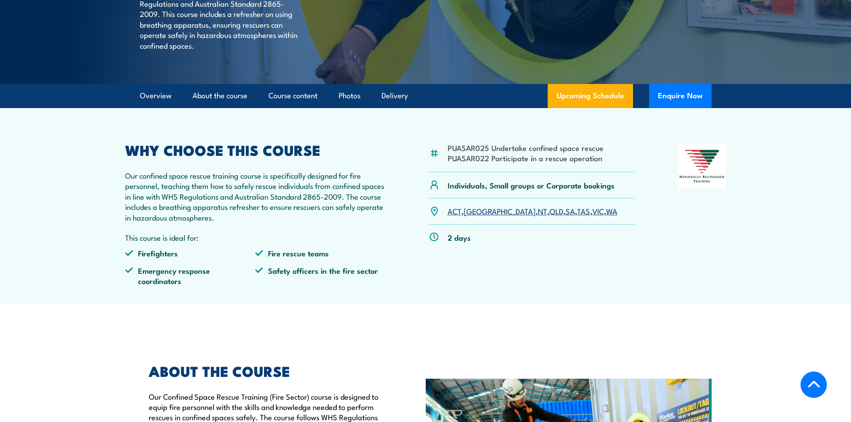  I want to click on h2: WHY CHOOSE THIS COURSE, so click(255, 150).